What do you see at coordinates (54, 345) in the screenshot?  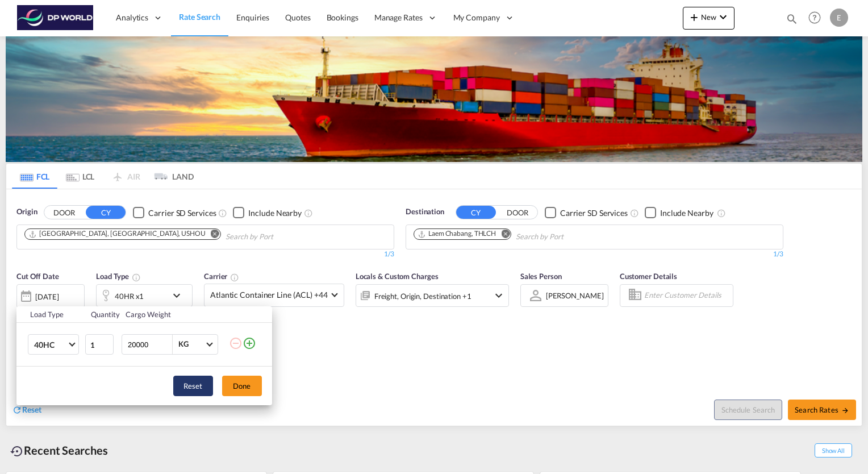 I see `md-select: Choose: 40HC` at bounding box center [54, 345].